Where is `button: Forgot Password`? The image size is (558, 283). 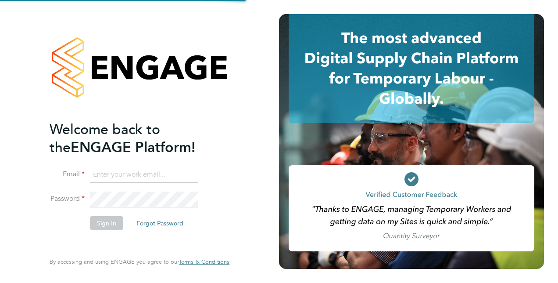
button: Forgot Password is located at coordinates (160, 223).